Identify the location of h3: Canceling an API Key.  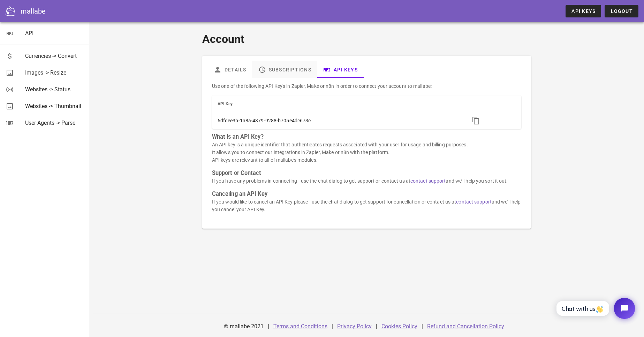
(366, 195).